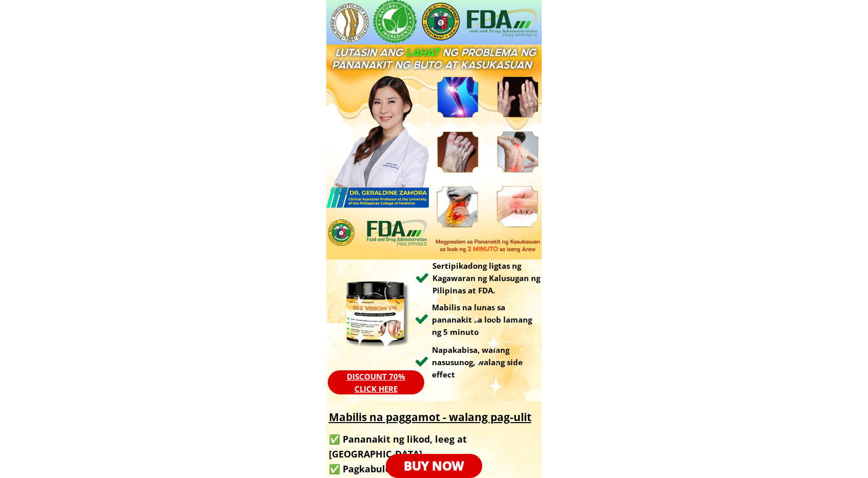 The width and height of the screenshot is (868, 478). I want to click on p: DISCOUNT 70% CLICK HERE, so click(376, 383).